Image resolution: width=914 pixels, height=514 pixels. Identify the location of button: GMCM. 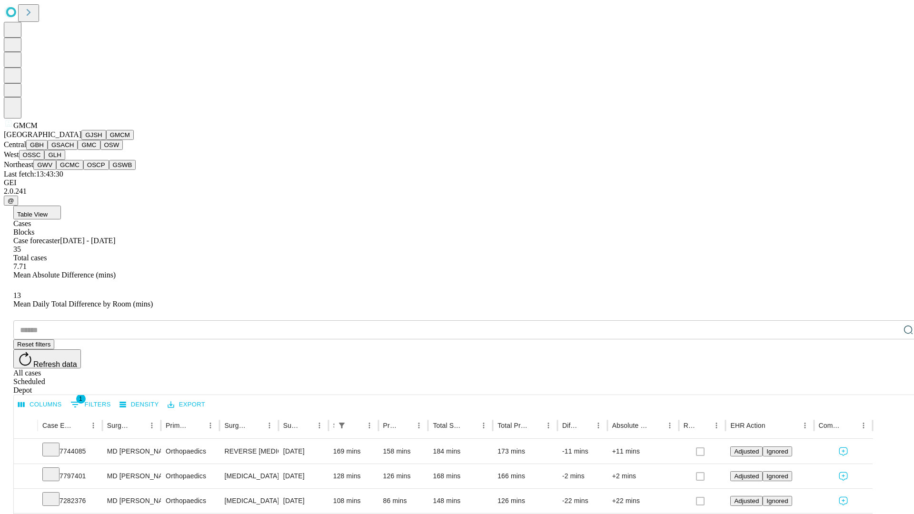
(120, 135).